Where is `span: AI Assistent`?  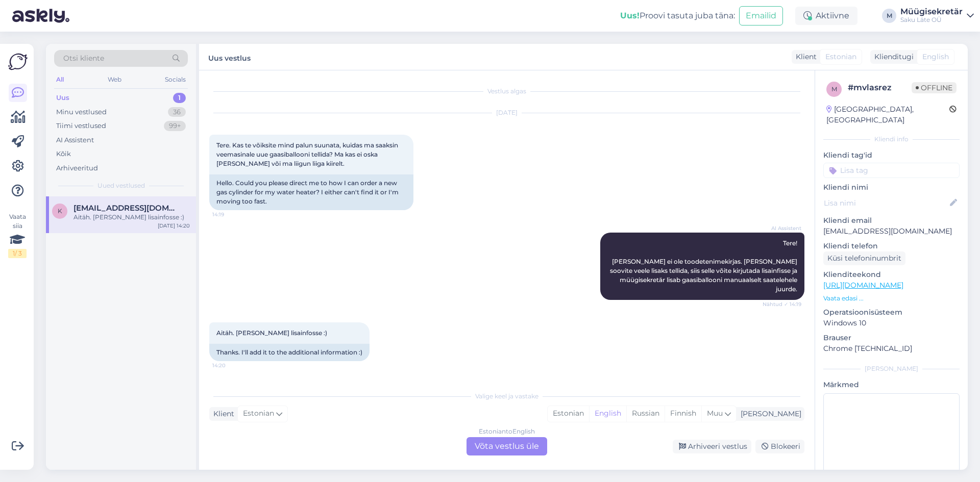
span: AI Assistent is located at coordinates (782, 228).